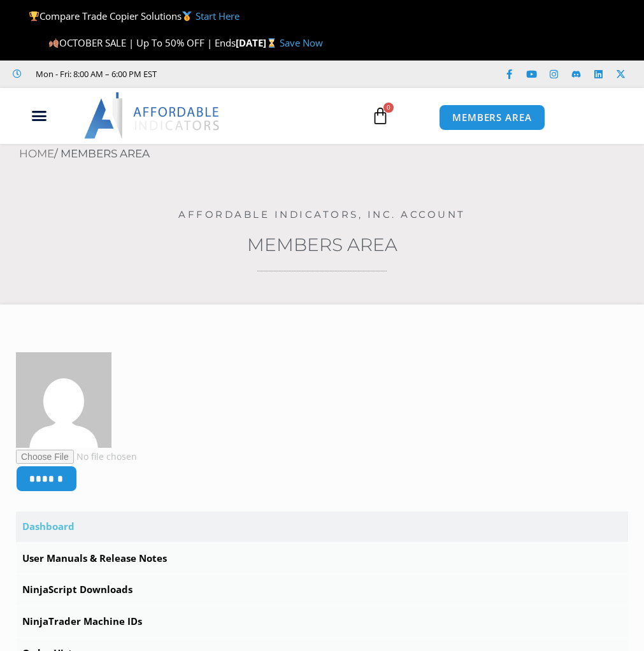  I want to click on a: Dashboard, so click(322, 527).